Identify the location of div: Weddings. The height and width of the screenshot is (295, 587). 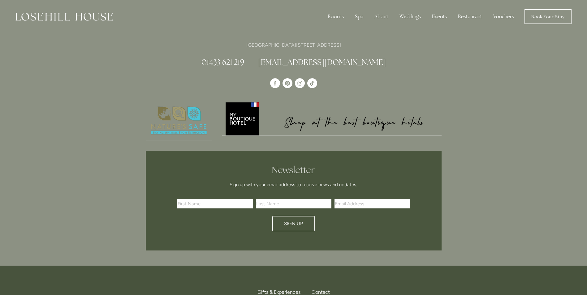
(410, 17).